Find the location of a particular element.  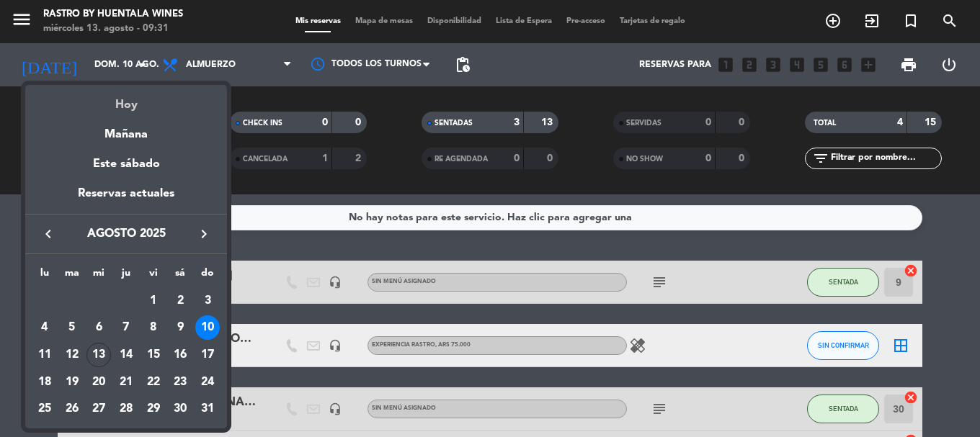

div: Este sábado is located at coordinates (126, 165).